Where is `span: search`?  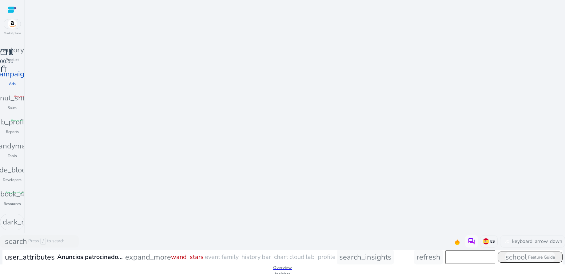 span: search is located at coordinates (16, 241).